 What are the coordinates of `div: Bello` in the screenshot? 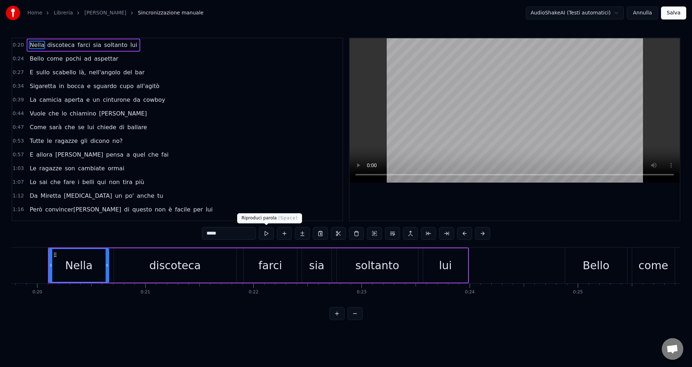 It's located at (596, 265).